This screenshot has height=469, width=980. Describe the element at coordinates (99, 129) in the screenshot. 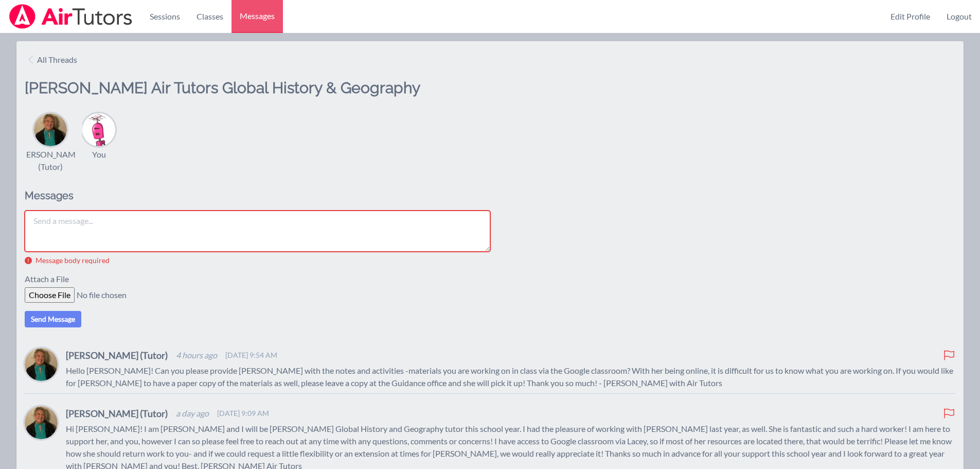

I see `img: Avi Stark` at that location.